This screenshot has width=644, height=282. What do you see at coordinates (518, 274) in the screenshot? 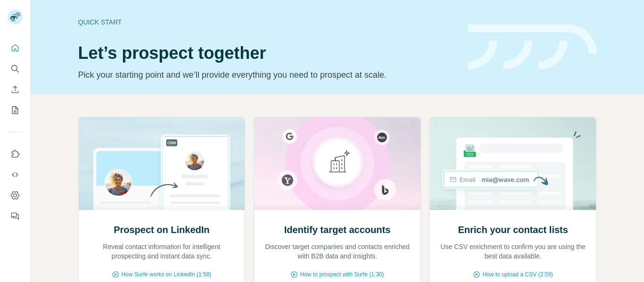
I see `span: How to upload a CSV (2:59)` at bounding box center [518, 274].